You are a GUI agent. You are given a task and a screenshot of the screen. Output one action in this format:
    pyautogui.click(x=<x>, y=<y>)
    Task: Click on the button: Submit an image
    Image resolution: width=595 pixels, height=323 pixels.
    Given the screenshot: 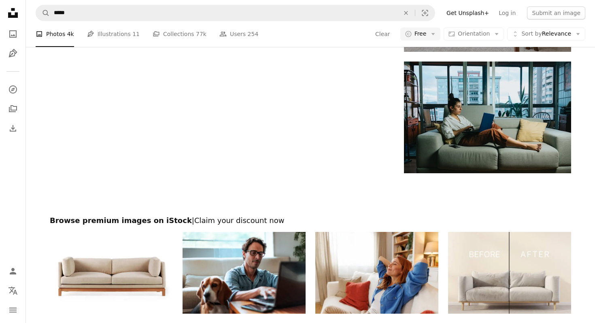 What is the action you would take?
    pyautogui.click(x=557, y=13)
    